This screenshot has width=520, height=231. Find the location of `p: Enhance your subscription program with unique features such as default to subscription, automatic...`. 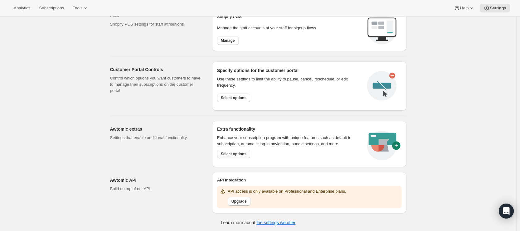

p: Enhance your subscription program with unique features such as default to subscription, automatic... is located at coordinates (288, 141).